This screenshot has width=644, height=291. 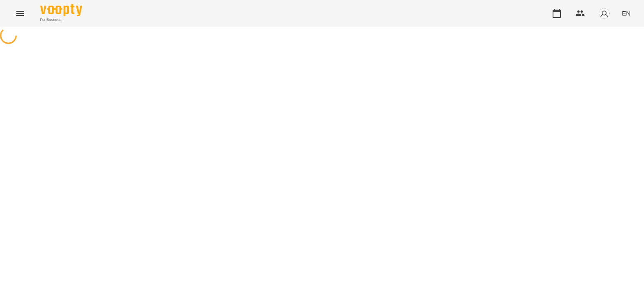 I want to click on img: avatar_s.png, so click(x=604, y=13).